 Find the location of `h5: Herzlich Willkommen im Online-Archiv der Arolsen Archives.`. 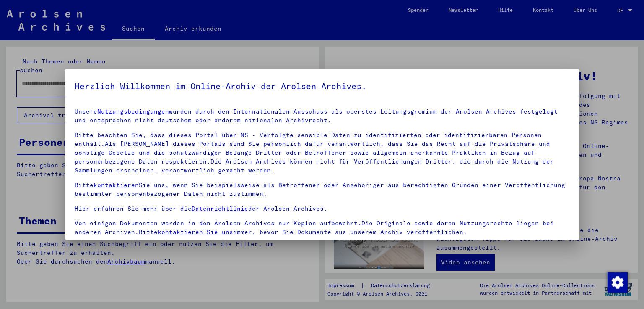

h5: Herzlich Willkommen im Online-Archiv der Arolsen Archives. is located at coordinates (322, 86).